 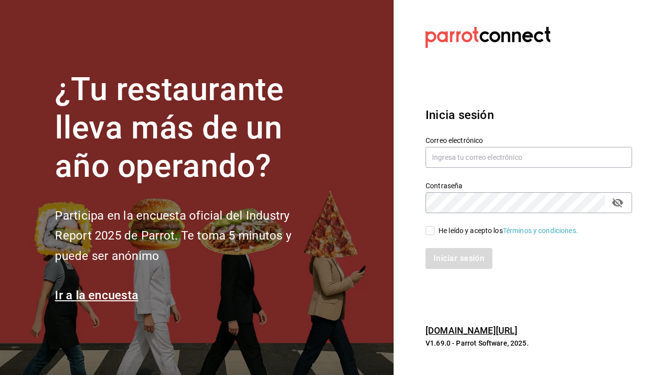 I want to click on p: V1.69.0 - Parrot Software, 2025., so click(x=529, y=344).